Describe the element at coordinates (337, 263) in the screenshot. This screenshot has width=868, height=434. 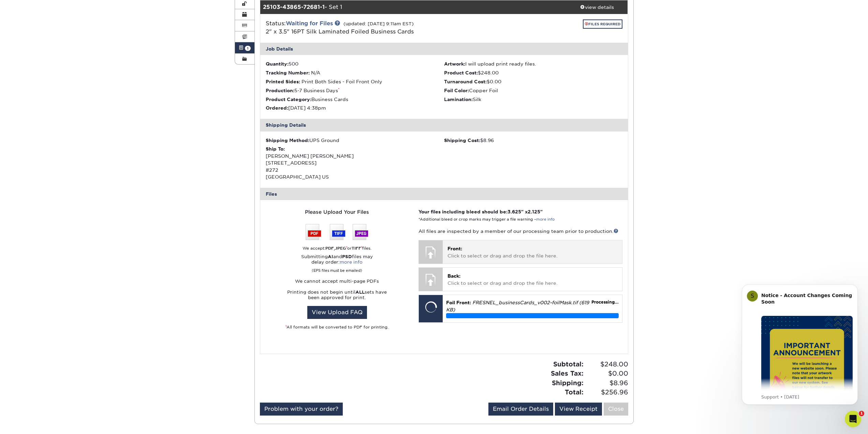
I see `p: Submitting and files may delay order:` at that location.